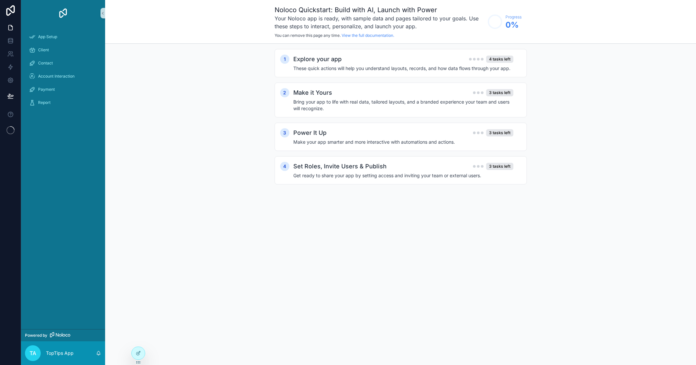  I want to click on a: Powered by, so click(63, 335).